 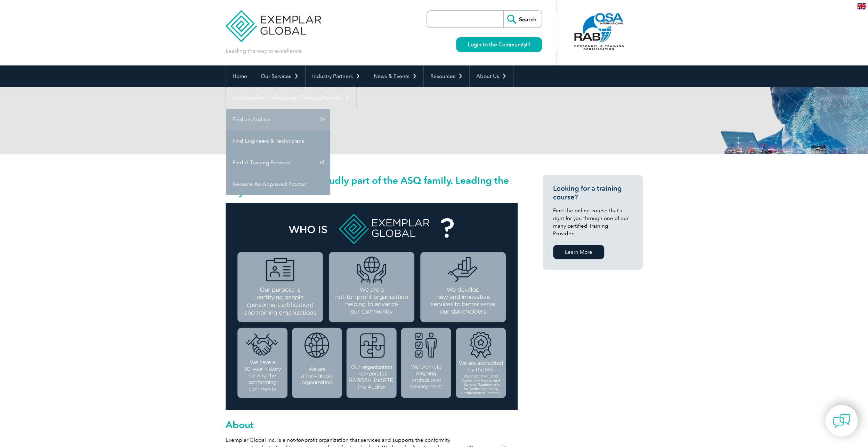 What do you see at coordinates (491, 76) in the screenshot?
I see `a: About Us` at bounding box center [491, 76].